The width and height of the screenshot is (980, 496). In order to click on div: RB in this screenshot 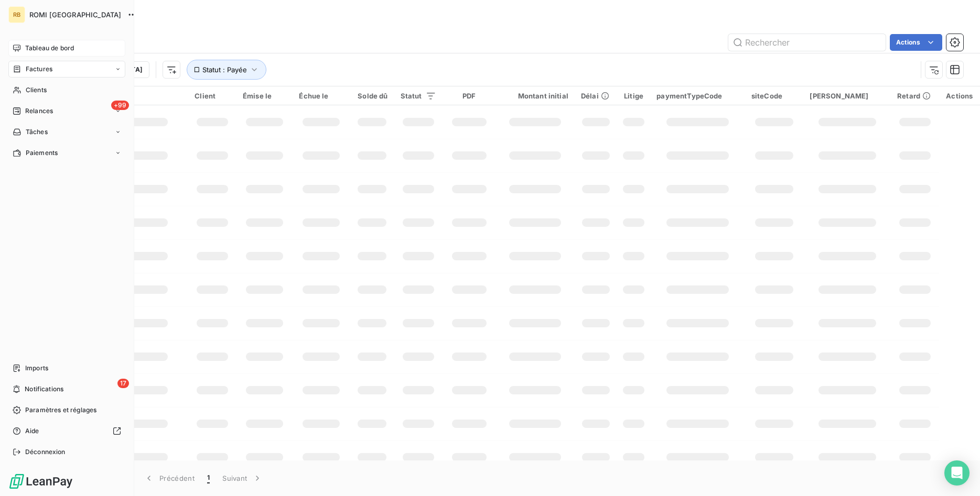, I will do `click(17, 14)`.